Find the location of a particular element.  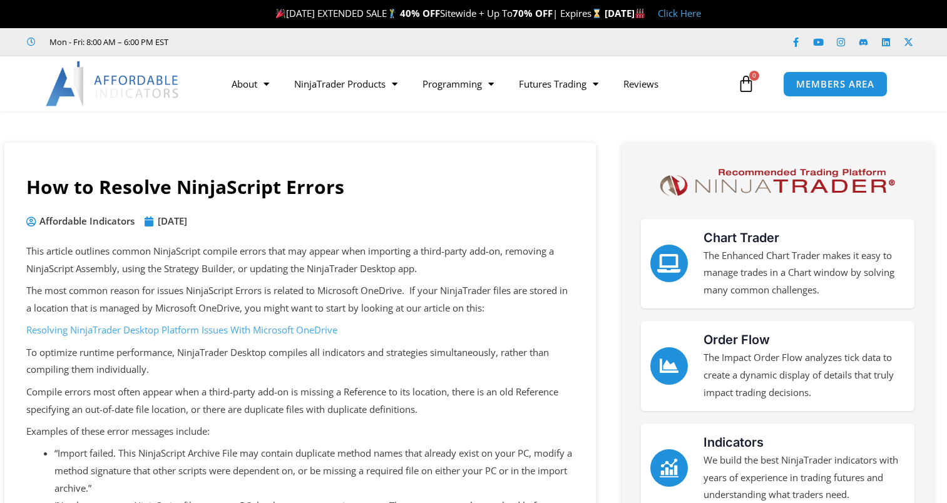

nav: Menu is located at coordinates (476, 84).